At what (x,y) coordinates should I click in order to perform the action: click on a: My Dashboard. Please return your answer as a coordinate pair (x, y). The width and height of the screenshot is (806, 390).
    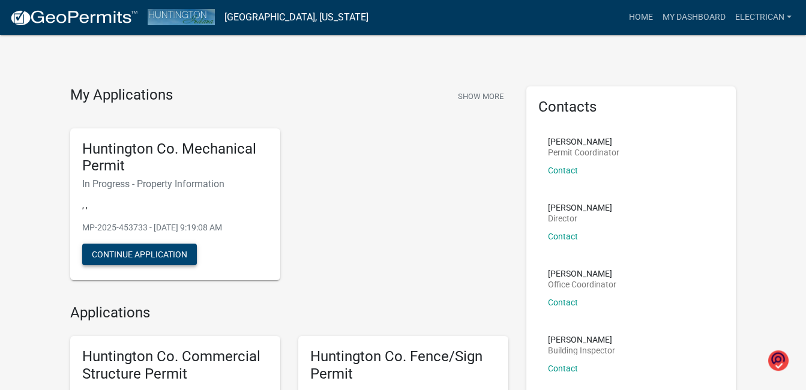
    Looking at the image, I should click on (694, 17).